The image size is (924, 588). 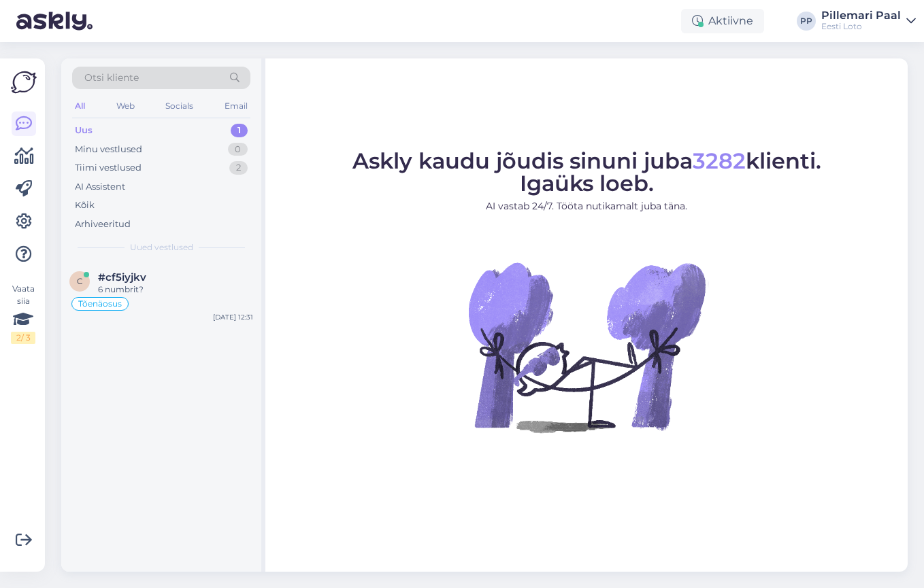 I want to click on div: Kõik, so click(x=84, y=205).